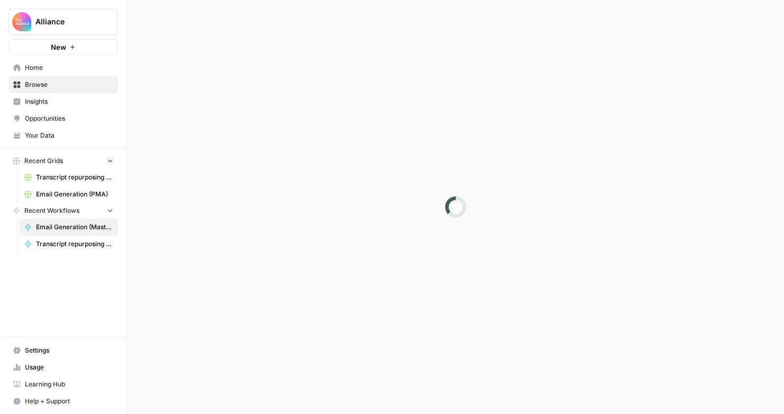 This screenshot has height=414, width=784. I want to click on a: Home, so click(63, 68).